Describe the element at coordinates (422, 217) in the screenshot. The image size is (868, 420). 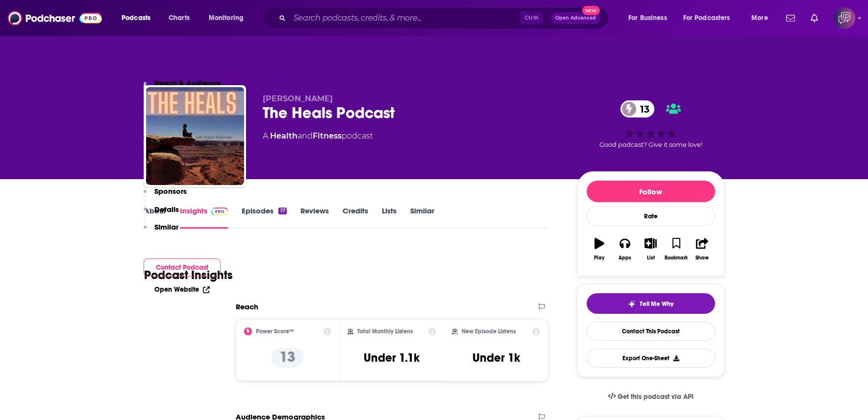
I see `a: Similar` at that location.